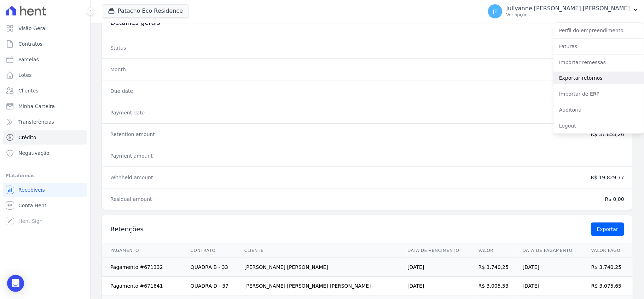 Image resolution: width=644 pixels, height=299 pixels. What do you see at coordinates (607, 229) in the screenshot?
I see `a: Exportar` at bounding box center [607, 229].